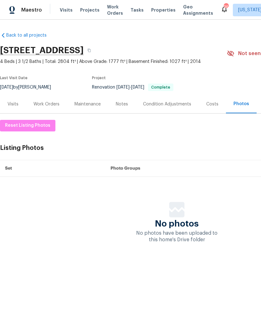 This screenshot has width=261, height=327. Describe the element at coordinates (241, 104) in the screenshot. I see `div: Photos` at that location.